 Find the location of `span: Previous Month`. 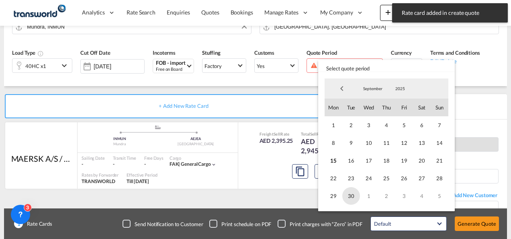

span: Previous Month is located at coordinates (342, 88).